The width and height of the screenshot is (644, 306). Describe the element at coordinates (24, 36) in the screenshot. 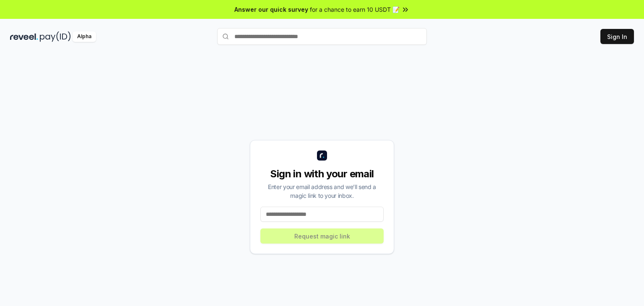

I see `img: reveel_dark` at that location.